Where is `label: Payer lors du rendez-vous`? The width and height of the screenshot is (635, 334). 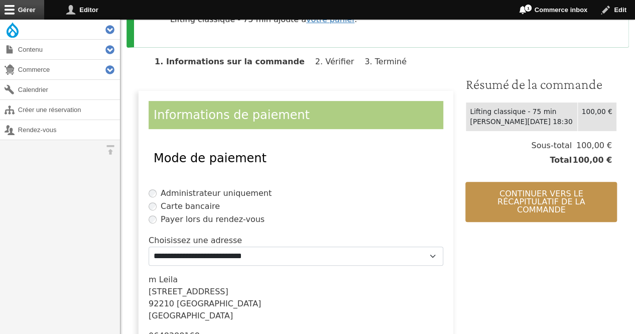
label: Payer lors du rendez-vous is located at coordinates (212, 219).